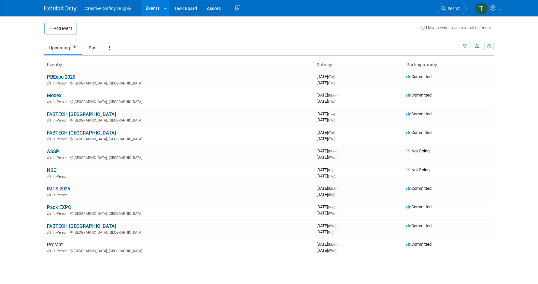  Describe the element at coordinates (93, 48) in the screenshot. I see `a: Past` at that location.